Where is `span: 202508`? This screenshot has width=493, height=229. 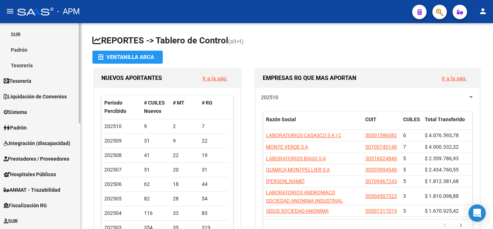
span: 202508 is located at coordinates (113, 155).